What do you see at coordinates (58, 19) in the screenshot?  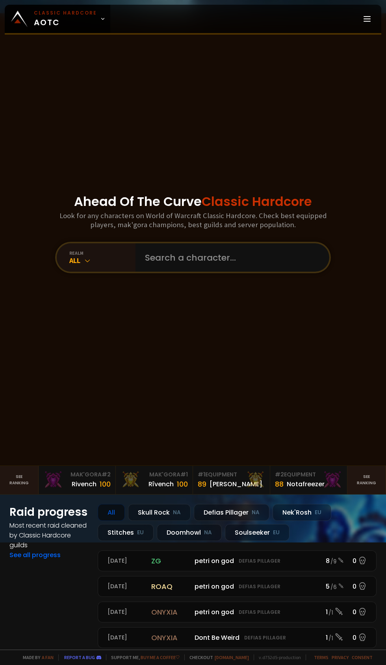 I see `a: Classic HardcoreAOTC` at bounding box center [58, 19].